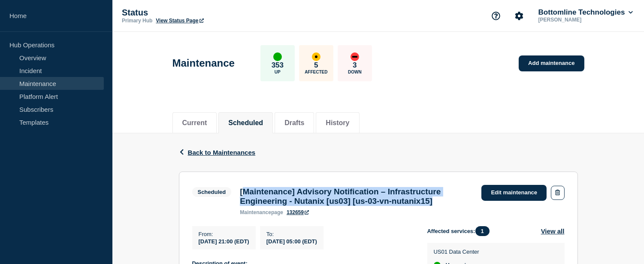  Describe the element at coordinates (195, 123) in the screenshot. I see `button: Current` at that location.